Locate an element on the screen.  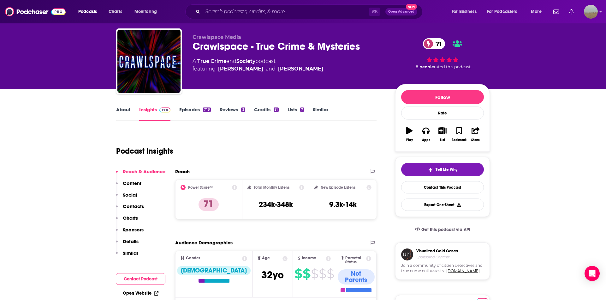
button: Similar is located at coordinates (127, 255).